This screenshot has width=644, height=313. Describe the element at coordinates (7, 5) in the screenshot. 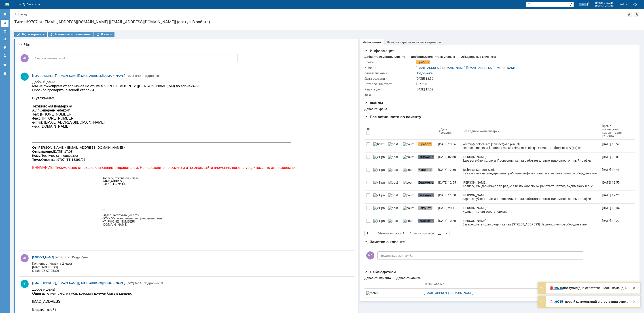

I see `img: logo` at that location.